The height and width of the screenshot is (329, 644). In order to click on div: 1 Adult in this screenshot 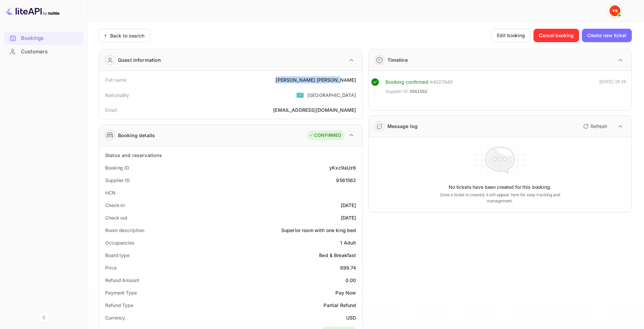, I will do `click(348, 242)`.